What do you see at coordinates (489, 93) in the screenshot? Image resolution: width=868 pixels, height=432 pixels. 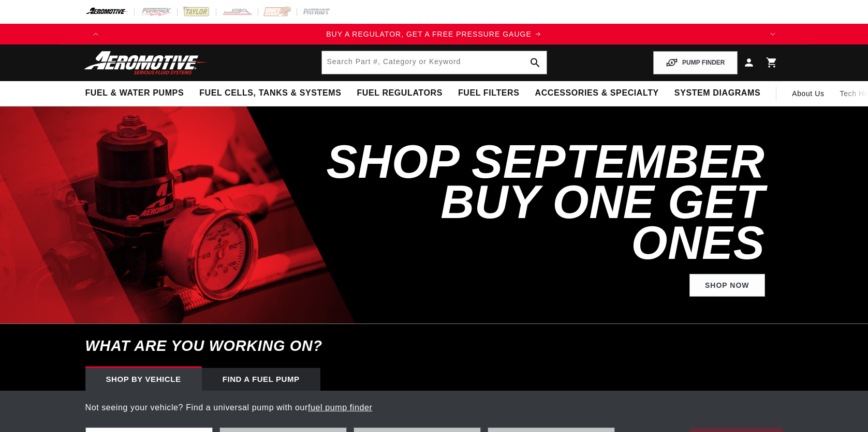 I see `summary: Fuel Filters` at bounding box center [489, 93].